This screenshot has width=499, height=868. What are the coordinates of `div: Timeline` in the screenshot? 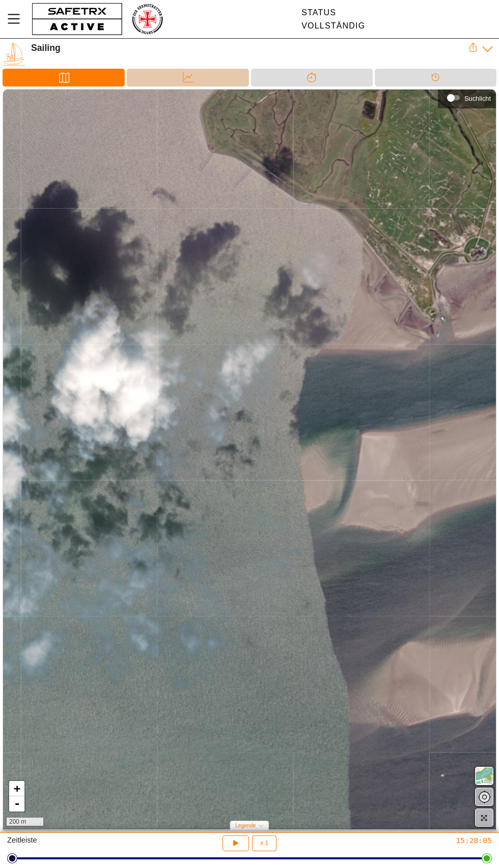 It's located at (435, 77).